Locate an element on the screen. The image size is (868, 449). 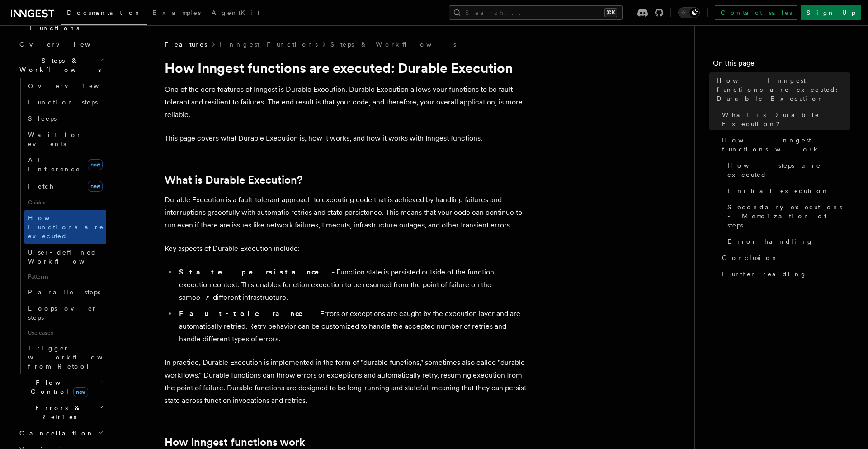
a: User-defined Workflows is located at coordinates (65, 257).